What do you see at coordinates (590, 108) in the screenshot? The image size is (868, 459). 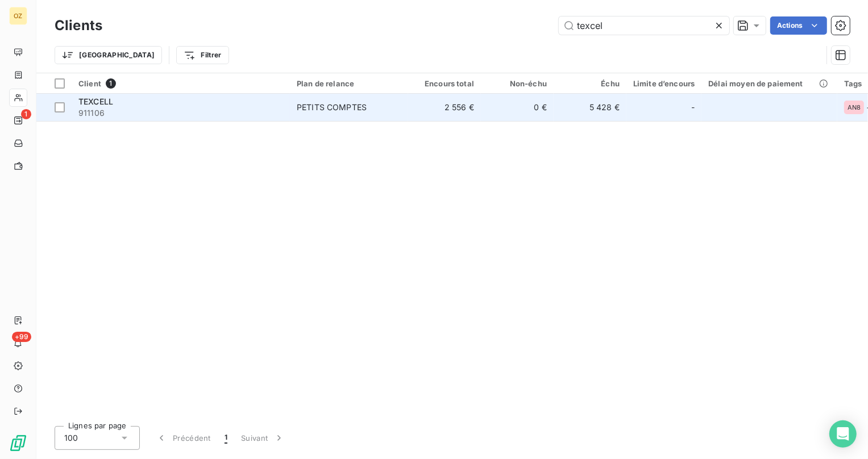 I see `td: 5 428 €` at bounding box center [590, 108].